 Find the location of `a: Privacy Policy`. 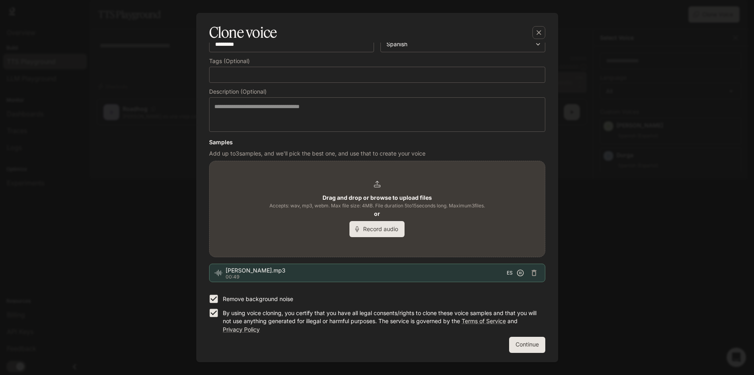

a: Privacy Policy is located at coordinates (241, 329).